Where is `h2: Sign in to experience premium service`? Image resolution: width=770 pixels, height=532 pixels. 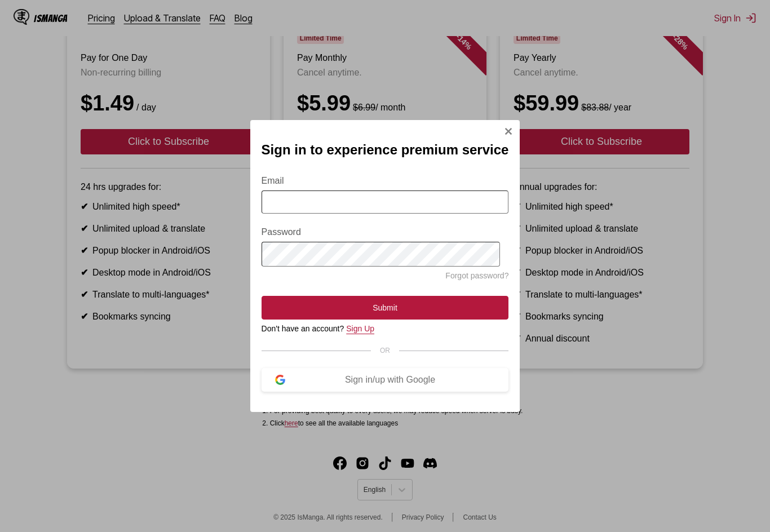 h2: Sign in to experience premium service is located at coordinates (385, 150).